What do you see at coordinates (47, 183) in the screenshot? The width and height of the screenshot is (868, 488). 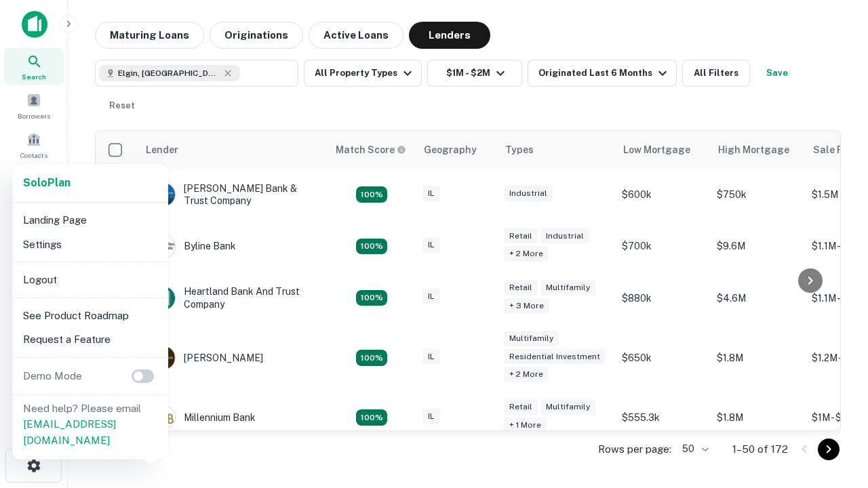 I see `a: SoloPlan` at bounding box center [47, 183].